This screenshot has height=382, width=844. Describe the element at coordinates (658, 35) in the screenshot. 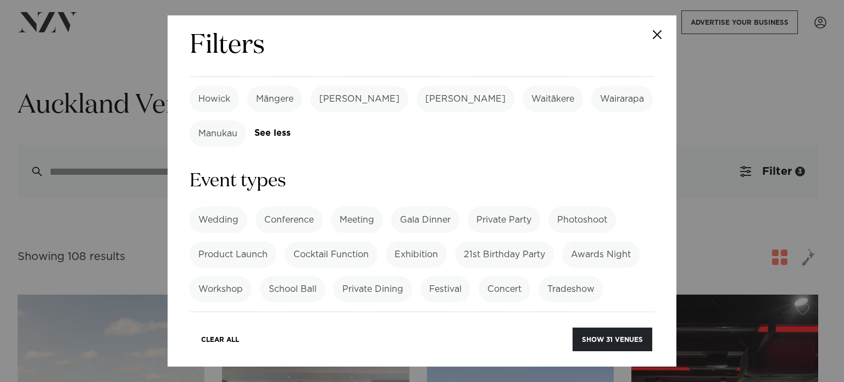

I see `button: Close` at that location.